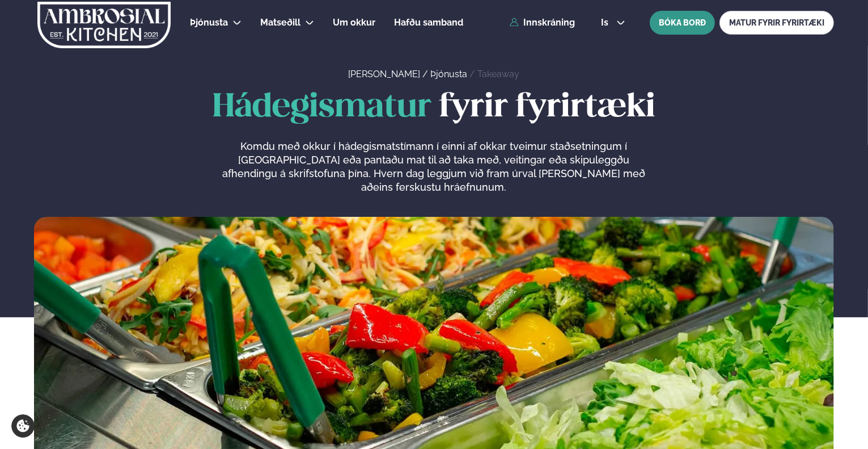 The image size is (868, 449). Describe the element at coordinates (777, 22) in the screenshot. I see `a: MATUR FYRIR FYRIRTÆKI` at that location.